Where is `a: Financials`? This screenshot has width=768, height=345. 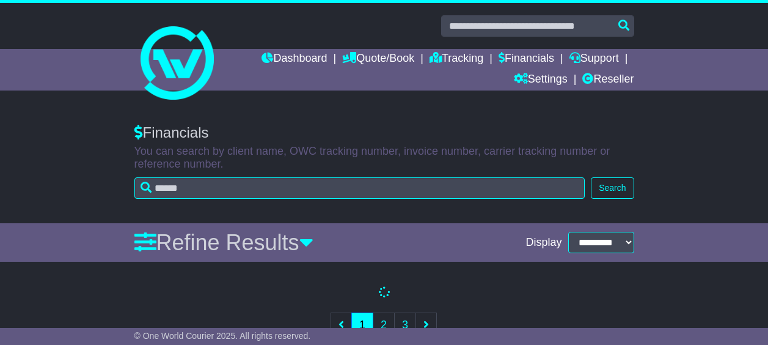
a: Financials is located at coordinates (526, 59).